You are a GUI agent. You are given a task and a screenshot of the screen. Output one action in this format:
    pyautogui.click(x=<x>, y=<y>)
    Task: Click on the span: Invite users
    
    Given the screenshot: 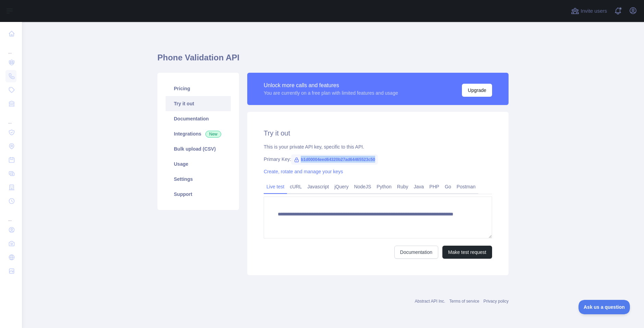 What is the action you would take?
    pyautogui.click(x=594, y=11)
    